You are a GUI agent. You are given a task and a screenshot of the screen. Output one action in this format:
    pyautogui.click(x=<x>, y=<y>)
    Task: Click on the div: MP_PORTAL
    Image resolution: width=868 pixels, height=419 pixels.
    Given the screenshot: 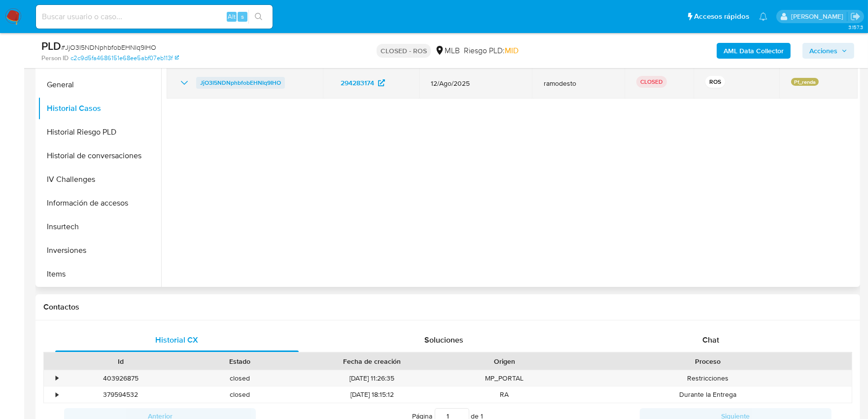 What is the action you would take?
    pyautogui.click(x=504, y=378)
    